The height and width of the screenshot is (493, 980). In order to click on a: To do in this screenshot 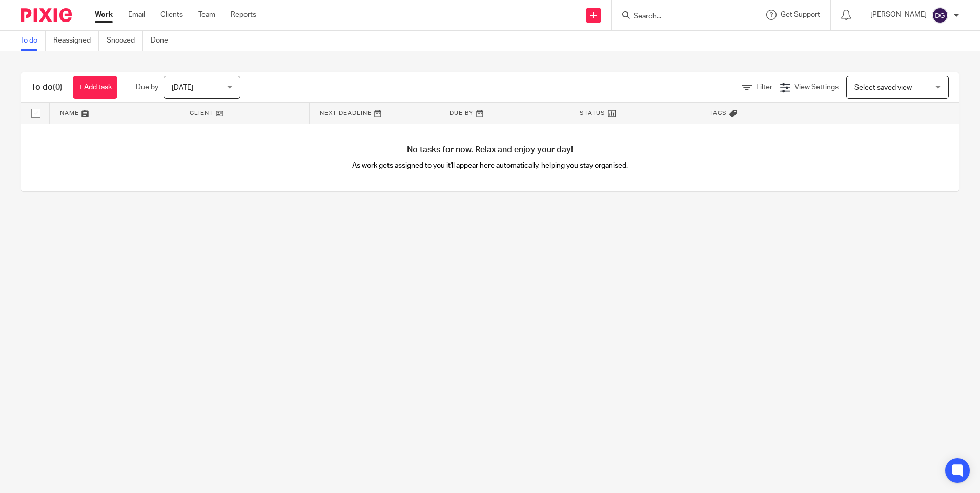, I will do `click(33, 41)`.